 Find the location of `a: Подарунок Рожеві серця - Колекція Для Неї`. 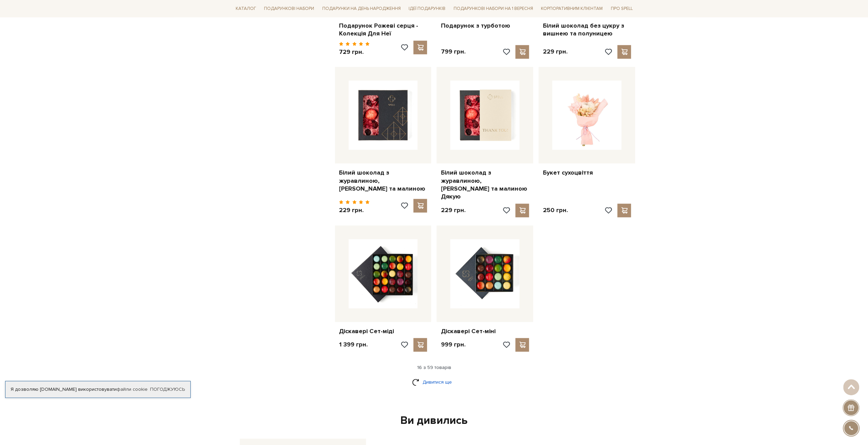

a: Подарунок Рожеві серця - Колекція Для Неї is located at coordinates (383, 30).